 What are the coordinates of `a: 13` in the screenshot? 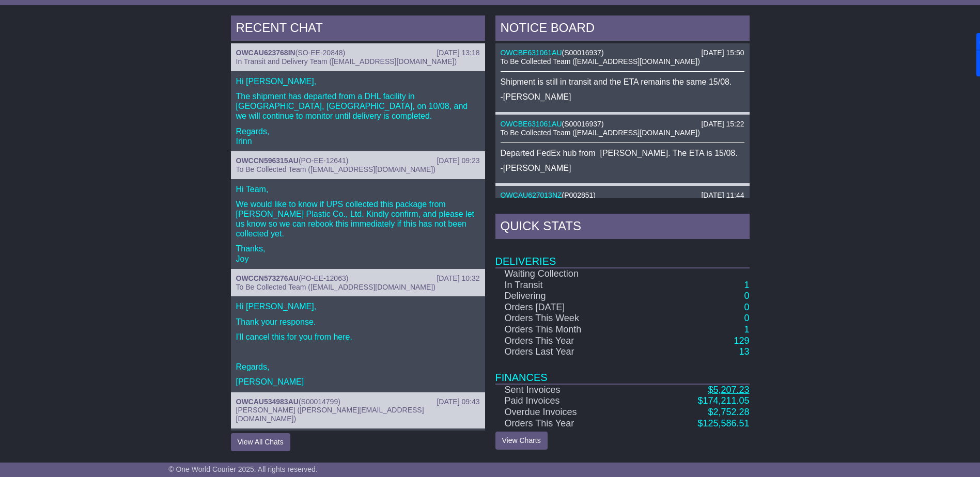 It's located at (744, 351).